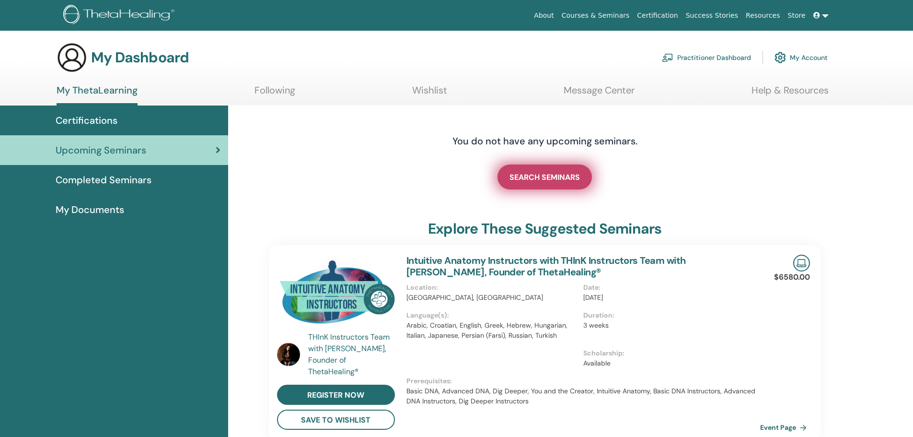 The height and width of the screenshot is (437, 913). What do you see at coordinates (120, 15) in the screenshot?
I see `img: logo.png` at bounding box center [120, 15].